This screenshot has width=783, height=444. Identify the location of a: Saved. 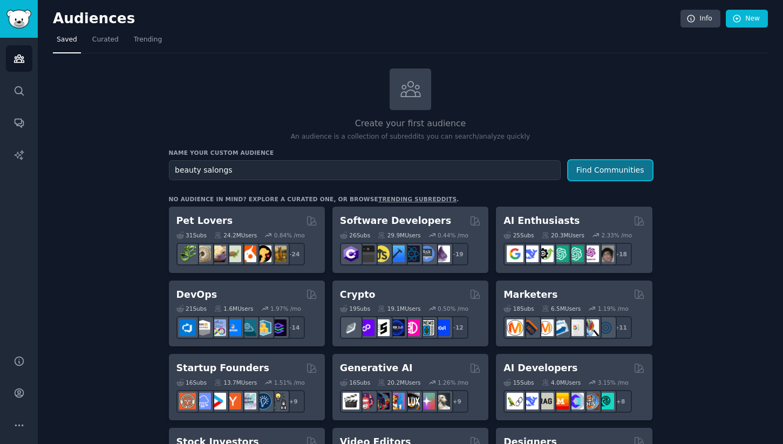
(67, 42).